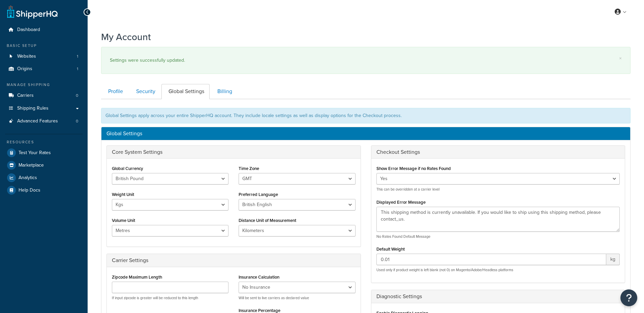  Describe the element at coordinates (498, 236) in the screenshot. I see `p: No Rates Found Default Message` at that location.